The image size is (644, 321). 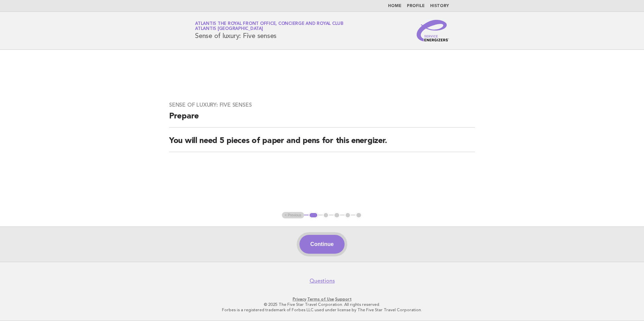 I want to click on a: History, so click(x=439, y=6).